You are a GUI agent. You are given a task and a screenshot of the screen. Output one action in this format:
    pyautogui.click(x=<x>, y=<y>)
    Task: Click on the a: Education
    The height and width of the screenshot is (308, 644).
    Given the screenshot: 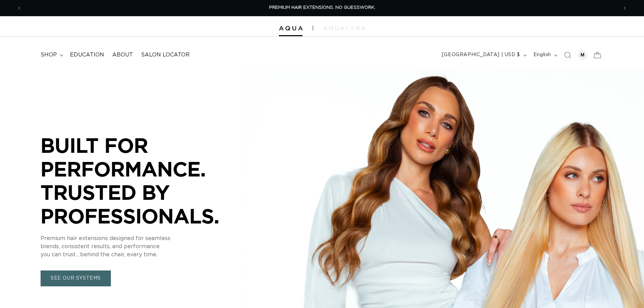 What is the action you would take?
    pyautogui.click(x=87, y=55)
    